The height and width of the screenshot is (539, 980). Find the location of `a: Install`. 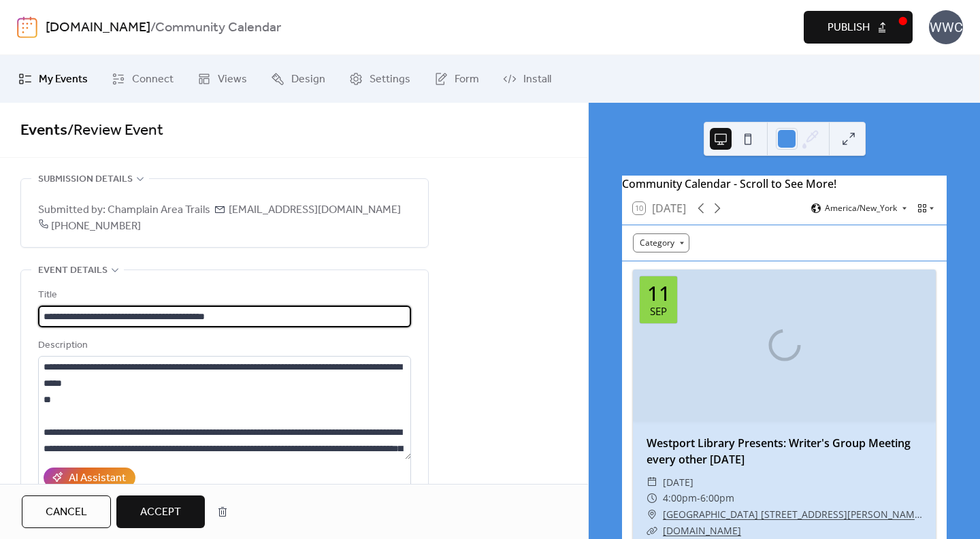

a: Install is located at coordinates (527, 79).